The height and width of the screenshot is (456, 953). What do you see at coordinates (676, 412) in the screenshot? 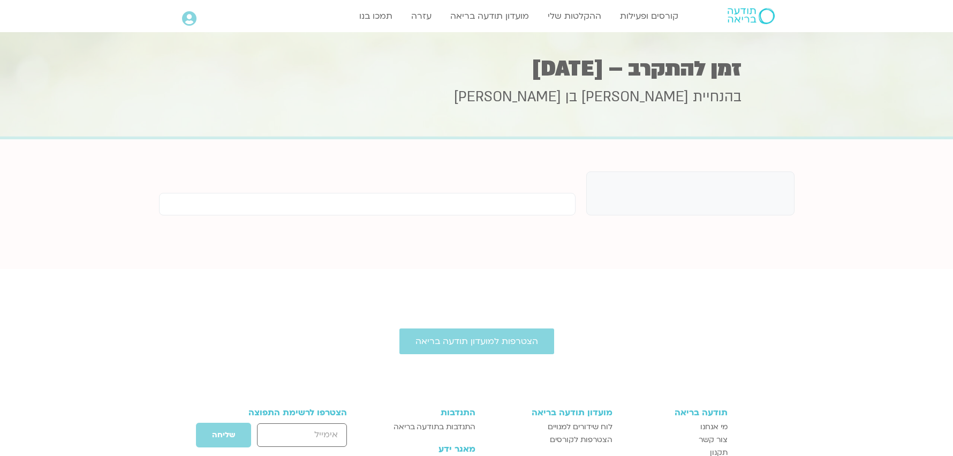
I see `h3: תודעה בריאה` at bounding box center [676, 412].